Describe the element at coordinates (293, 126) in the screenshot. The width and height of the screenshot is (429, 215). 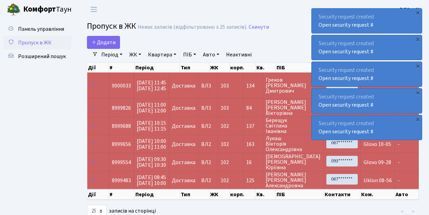
I see `span: Берещук Світлана Іванівна` at that location.